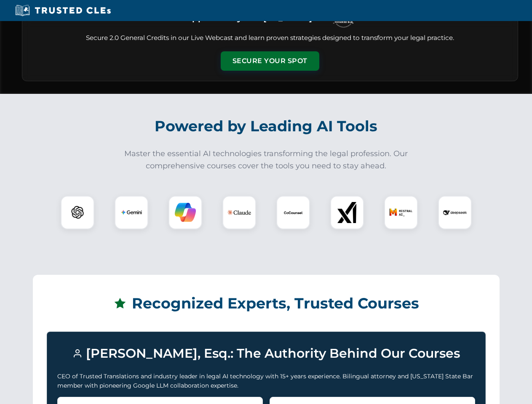 The height and width of the screenshot is (404, 532). I want to click on div: DeepSeek, so click(455, 212).